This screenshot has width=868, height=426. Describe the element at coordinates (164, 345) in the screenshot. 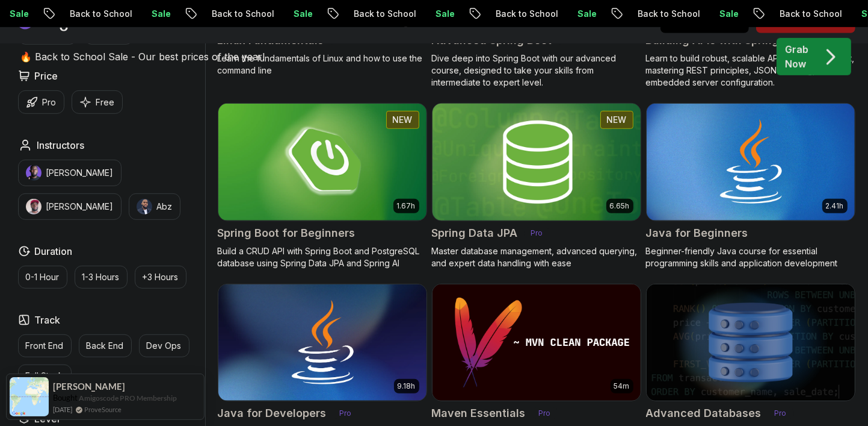

I see `p: Dev Ops` at that location.